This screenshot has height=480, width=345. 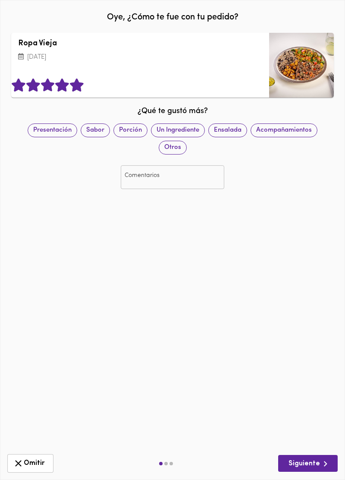 What do you see at coordinates (30, 463) in the screenshot?
I see `button: Omitir` at bounding box center [30, 463].